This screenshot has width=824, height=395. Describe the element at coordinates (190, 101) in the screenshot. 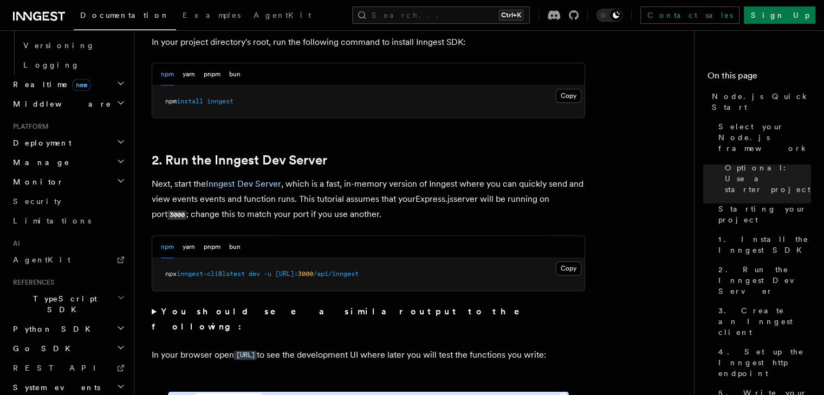

I see `span: install` at that location.